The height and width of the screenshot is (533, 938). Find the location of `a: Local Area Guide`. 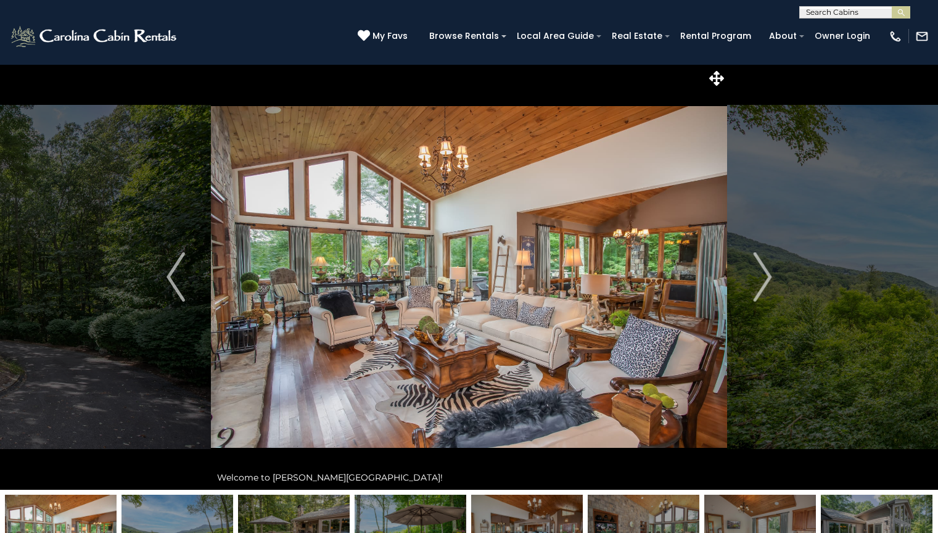

a: Local Area Guide is located at coordinates (555, 36).